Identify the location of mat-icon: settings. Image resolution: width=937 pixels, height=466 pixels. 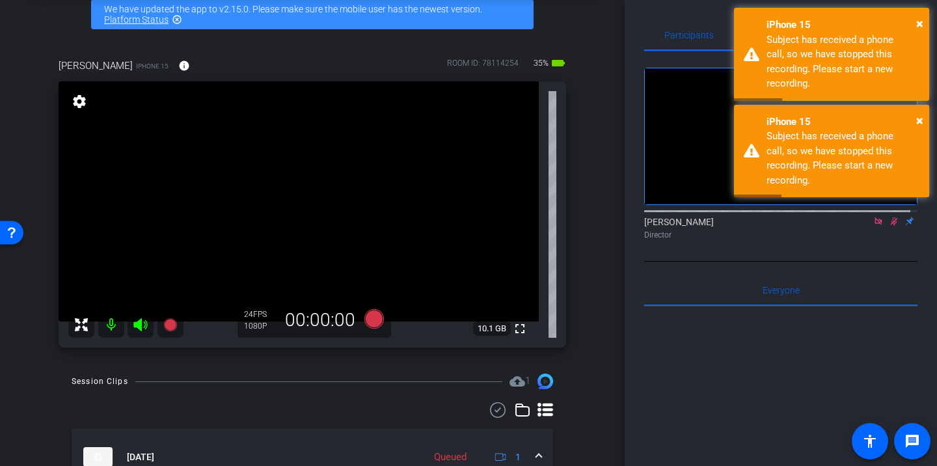
(79, 101).